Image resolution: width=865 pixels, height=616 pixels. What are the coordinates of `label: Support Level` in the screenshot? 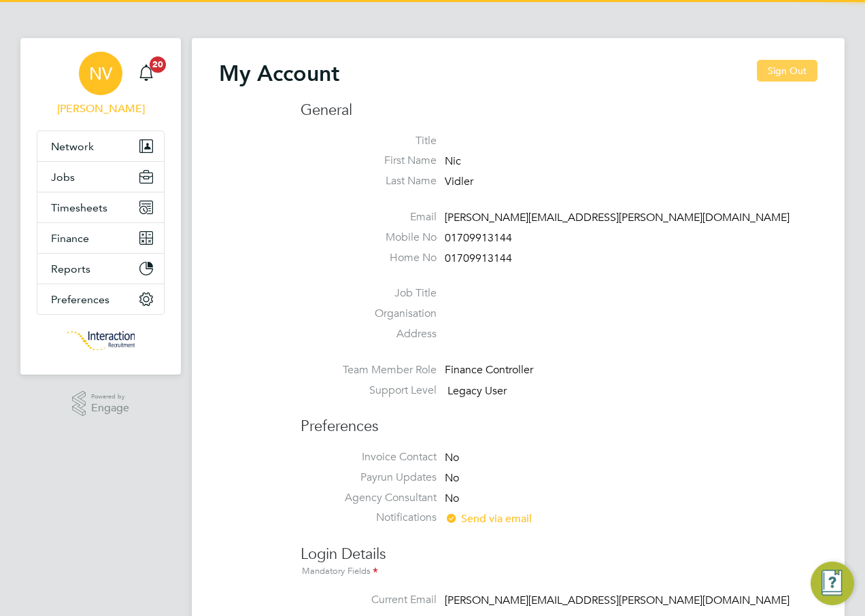 It's located at (368, 390).